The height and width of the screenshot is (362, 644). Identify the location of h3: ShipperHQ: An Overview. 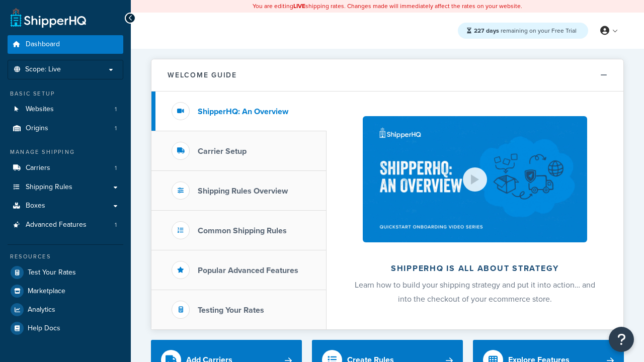
(243, 111).